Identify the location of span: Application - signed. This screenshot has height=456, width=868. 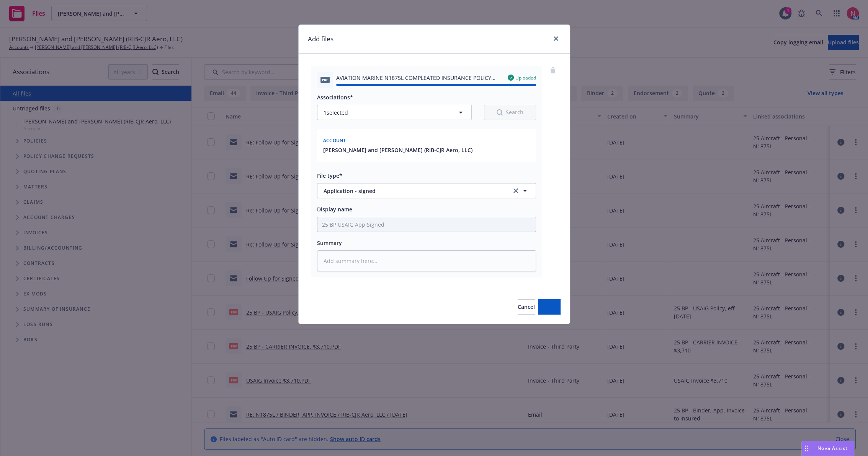
(412, 190).